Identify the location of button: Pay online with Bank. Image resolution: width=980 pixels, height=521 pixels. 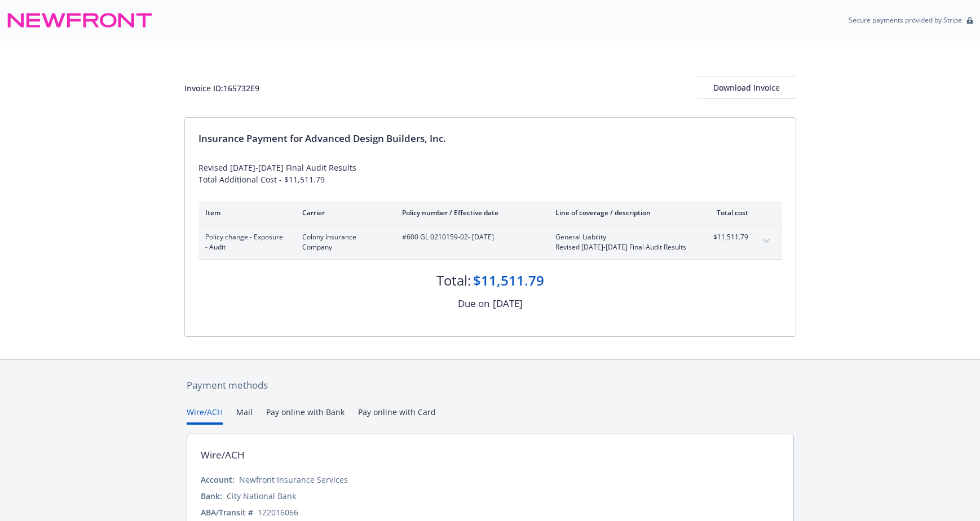
(305, 415).